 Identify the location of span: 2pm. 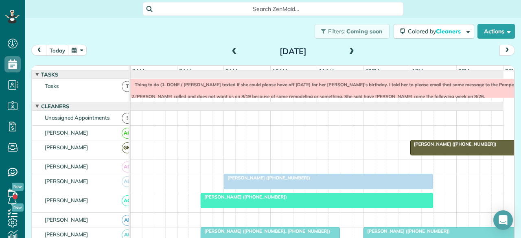
(463, 71).